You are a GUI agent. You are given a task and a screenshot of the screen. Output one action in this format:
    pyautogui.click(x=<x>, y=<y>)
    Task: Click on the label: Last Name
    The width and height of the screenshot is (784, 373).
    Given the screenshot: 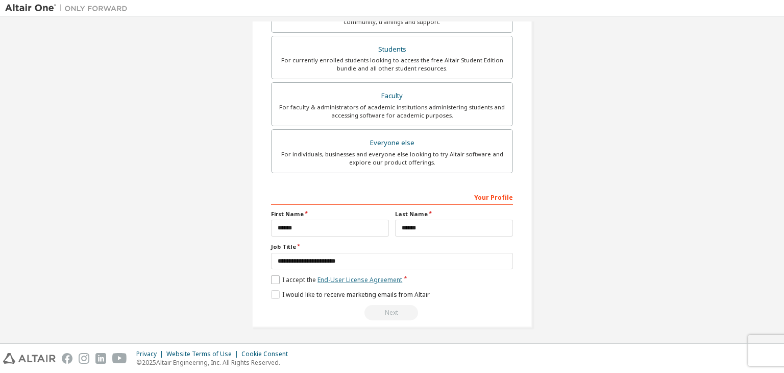 What is the action you would take?
    pyautogui.click(x=454, y=214)
    